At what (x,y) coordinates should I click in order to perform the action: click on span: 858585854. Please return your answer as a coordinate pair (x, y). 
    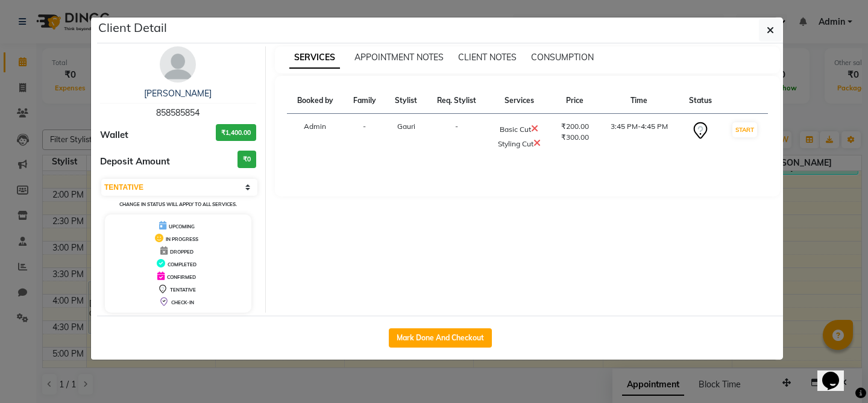
    Looking at the image, I should click on (178, 113).